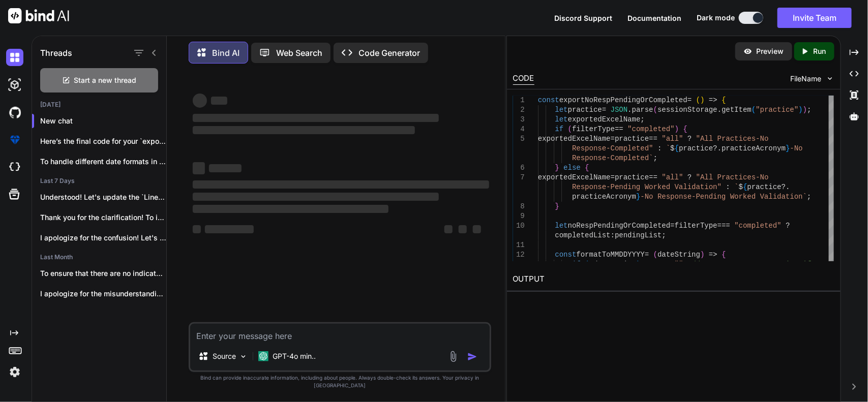 This screenshot has height=402, width=868. What do you see at coordinates (643, 110) in the screenshot?
I see `span: parse` at bounding box center [643, 110].